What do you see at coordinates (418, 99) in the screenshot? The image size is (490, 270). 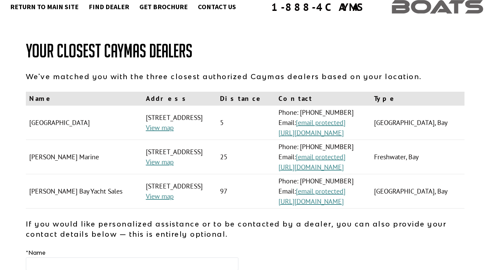 I see `th: Type` at bounding box center [418, 99].